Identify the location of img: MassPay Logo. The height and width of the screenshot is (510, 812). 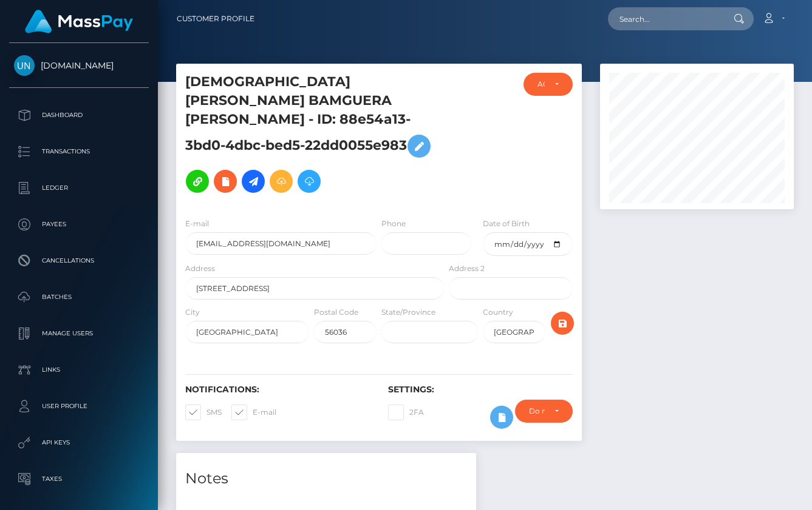
(79, 21).